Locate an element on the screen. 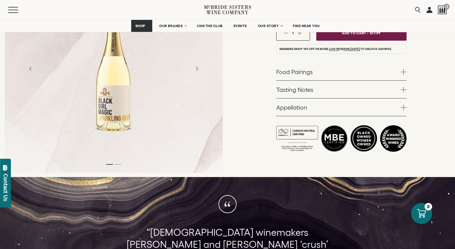 The width and height of the screenshot is (455, 249). span: OUR STORY is located at coordinates (268, 26).